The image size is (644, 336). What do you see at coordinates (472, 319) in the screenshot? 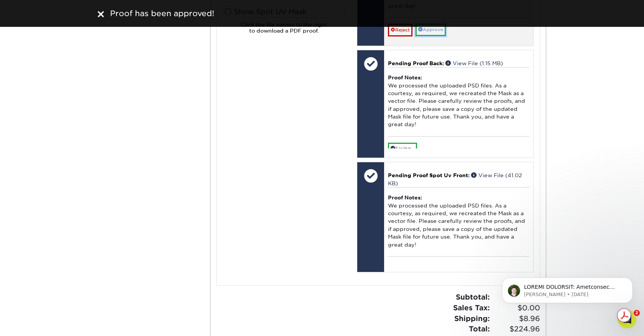
I see `strong: Shipping:` at bounding box center [472, 319].